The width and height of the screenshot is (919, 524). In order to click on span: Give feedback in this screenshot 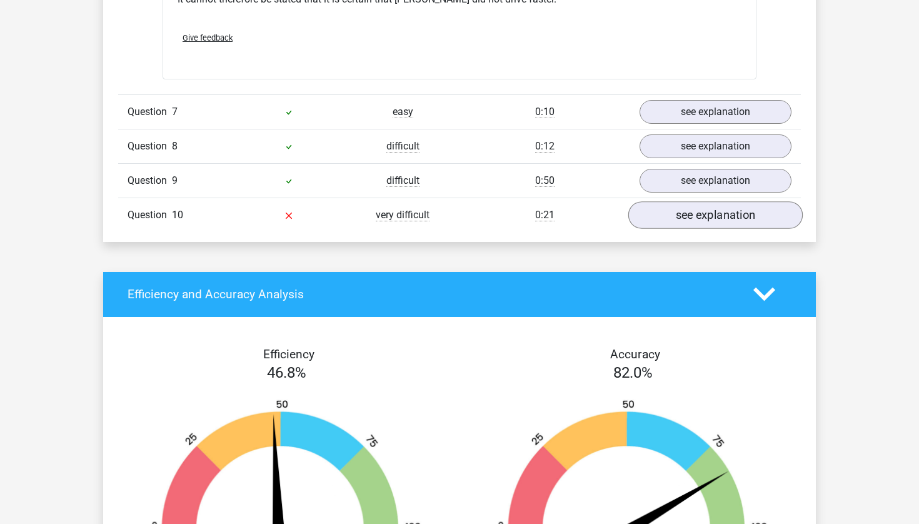, I will do `click(207, 37)`.